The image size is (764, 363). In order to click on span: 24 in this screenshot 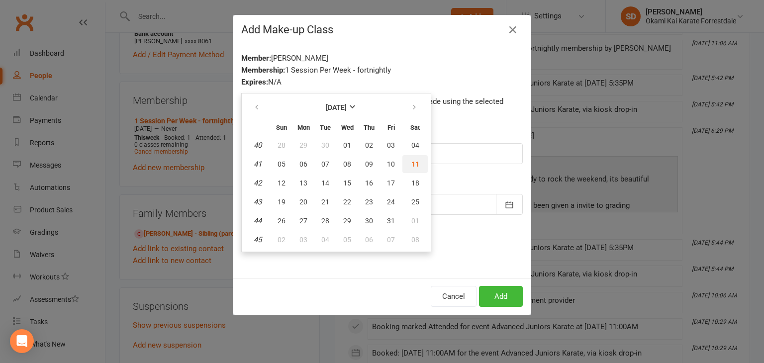, I will do `click(391, 202)`.